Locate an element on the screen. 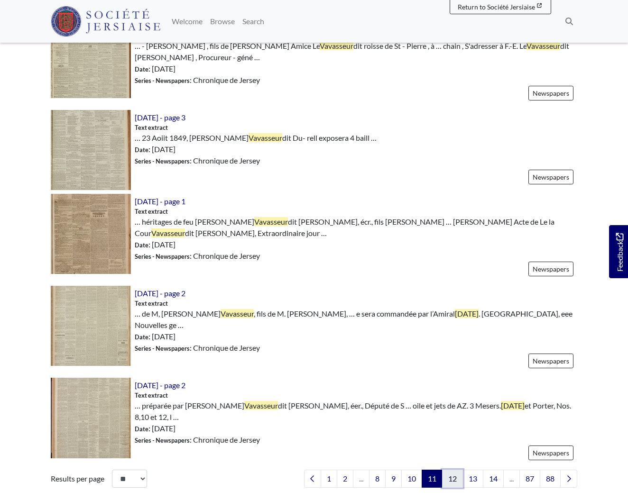 The image size is (628, 500). a: Goto page 12 is located at coordinates (452, 479).